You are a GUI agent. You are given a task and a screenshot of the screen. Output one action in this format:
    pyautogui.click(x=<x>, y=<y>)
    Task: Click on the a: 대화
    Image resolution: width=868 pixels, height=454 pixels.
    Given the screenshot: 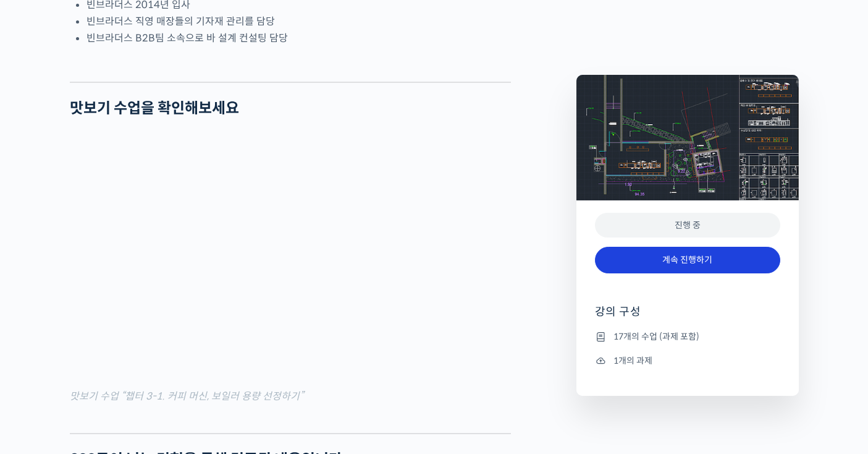 What is the action you would take?
    pyautogui.click(x=120, y=367)
    